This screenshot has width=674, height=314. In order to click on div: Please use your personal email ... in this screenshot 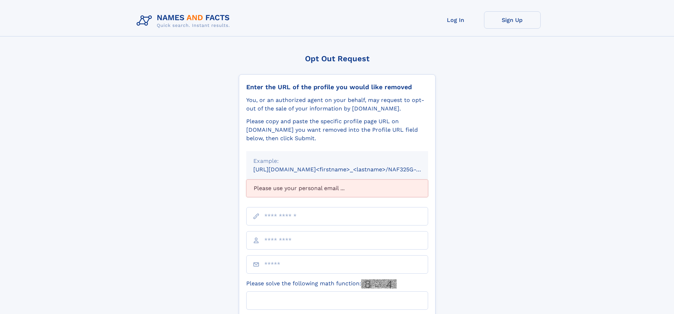, I will do `click(337, 188)`.